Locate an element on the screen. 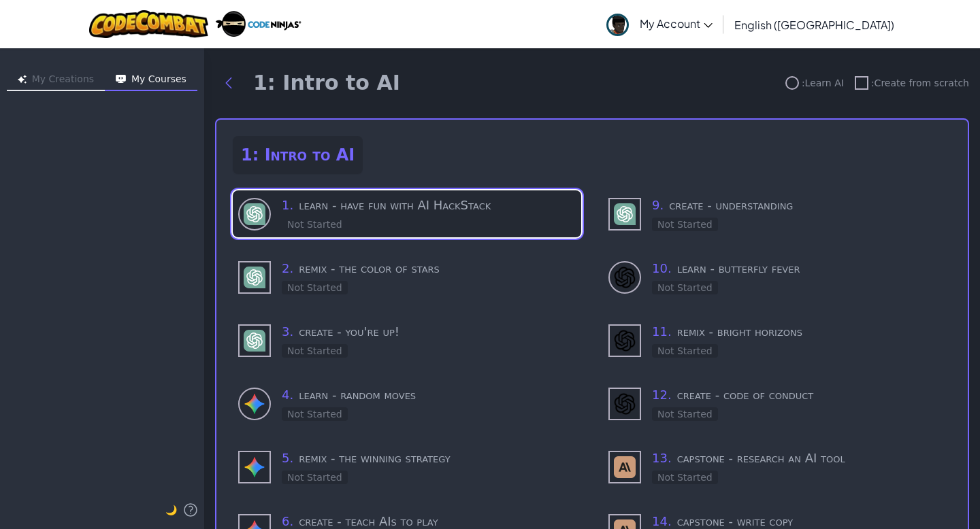 This screenshot has height=529, width=980. span: : Create from scratch is located at coordinates (920, 83).